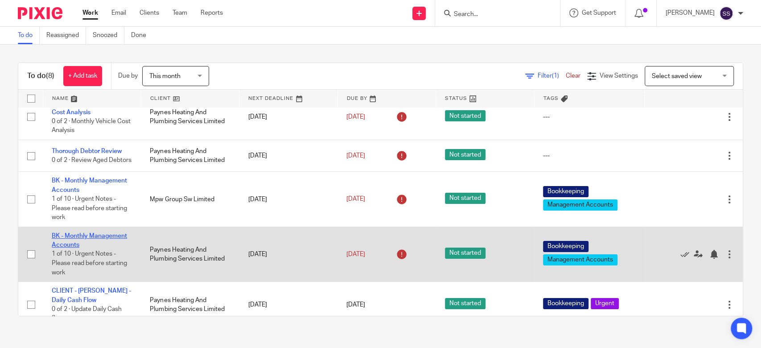 The image size is (761, 348). Describe the element at coordinates (119, 13) in the screenshot. I see `a: Email` at that location.